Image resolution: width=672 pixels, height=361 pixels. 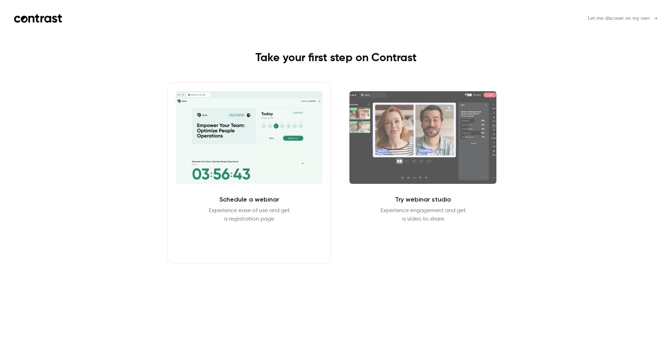 I want to click on p: Experience engagement and get a video to share, so click(x=423, y=215).